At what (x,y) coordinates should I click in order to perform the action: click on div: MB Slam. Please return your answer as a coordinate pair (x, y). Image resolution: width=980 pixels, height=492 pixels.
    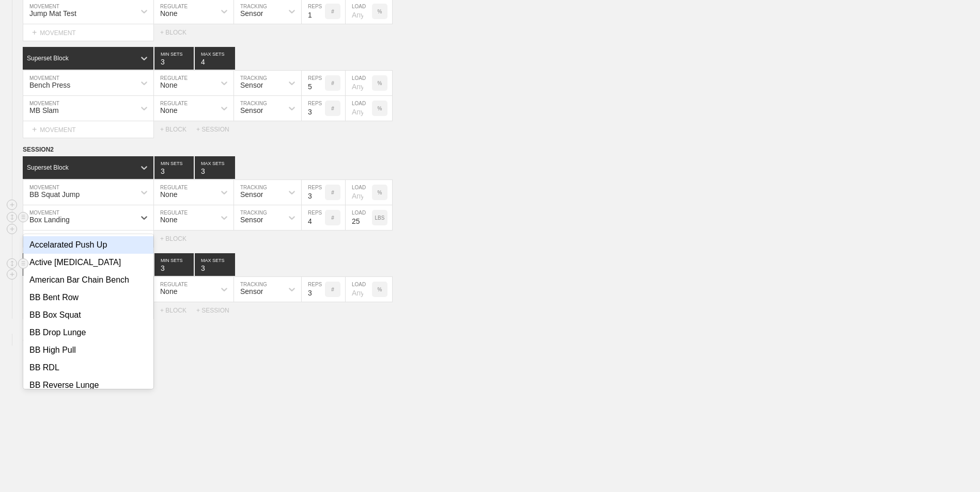
    Looking at the image, I should click on (44, 111).